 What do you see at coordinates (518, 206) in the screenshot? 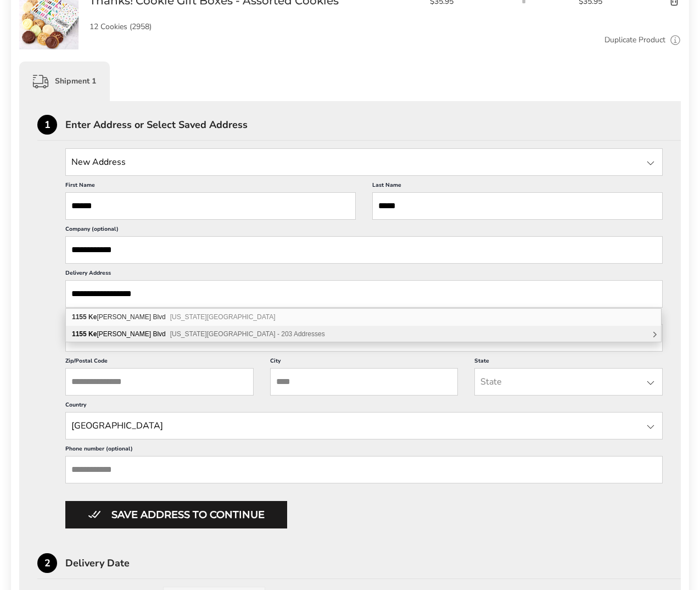
I see `input: Last Name` at bounding box center [518, 206].